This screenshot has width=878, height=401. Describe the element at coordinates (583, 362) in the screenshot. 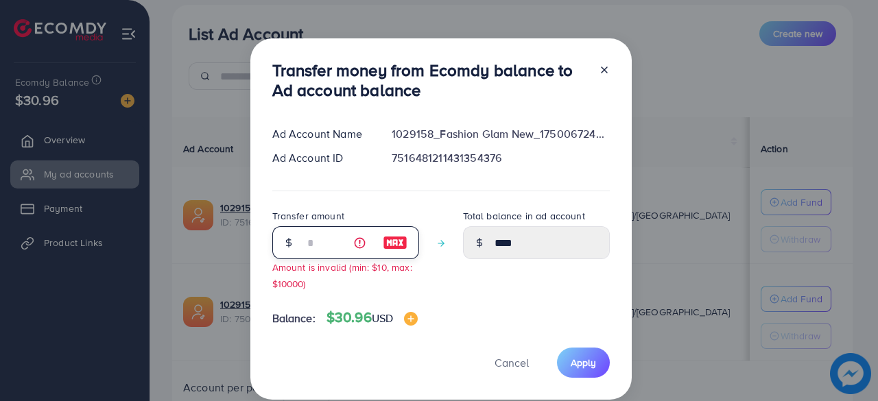

I see `button: Apply` at that location.